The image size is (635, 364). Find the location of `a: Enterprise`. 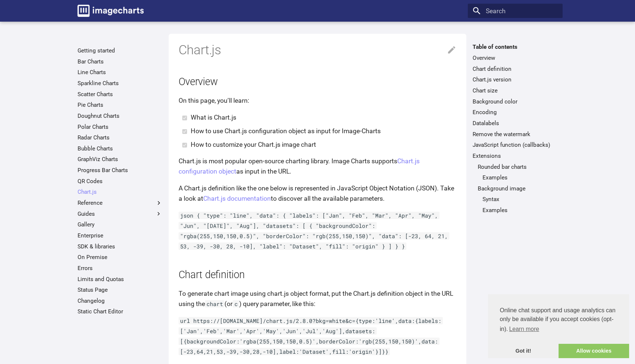

a: Enterprise is located at coordinates (120, 236).